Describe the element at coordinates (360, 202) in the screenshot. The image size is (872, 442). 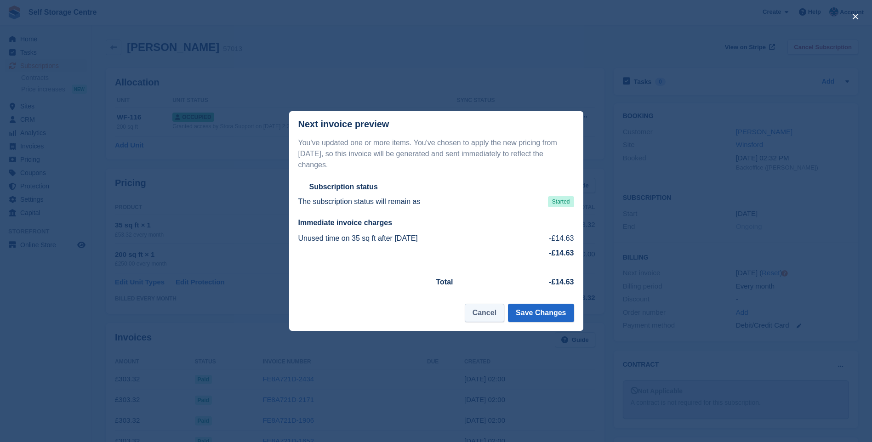
I see `p: The subscription status will remain as` at that location.